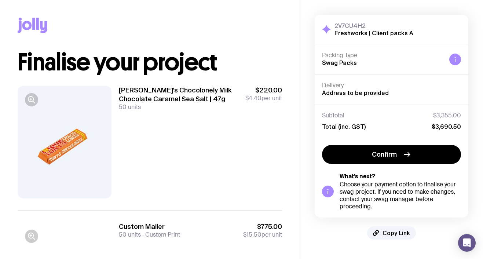  I want to click on h4: Delivery, so click(391, 85).